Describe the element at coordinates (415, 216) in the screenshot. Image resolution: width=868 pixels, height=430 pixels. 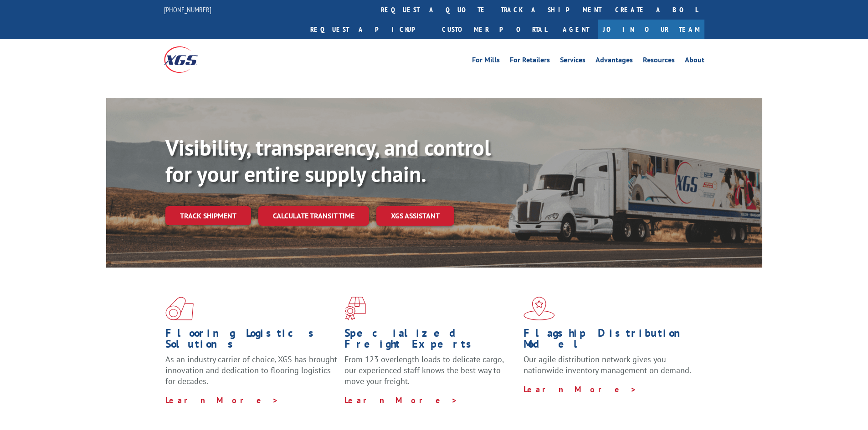
I see `a: XGS ASSISTANT` at that location.